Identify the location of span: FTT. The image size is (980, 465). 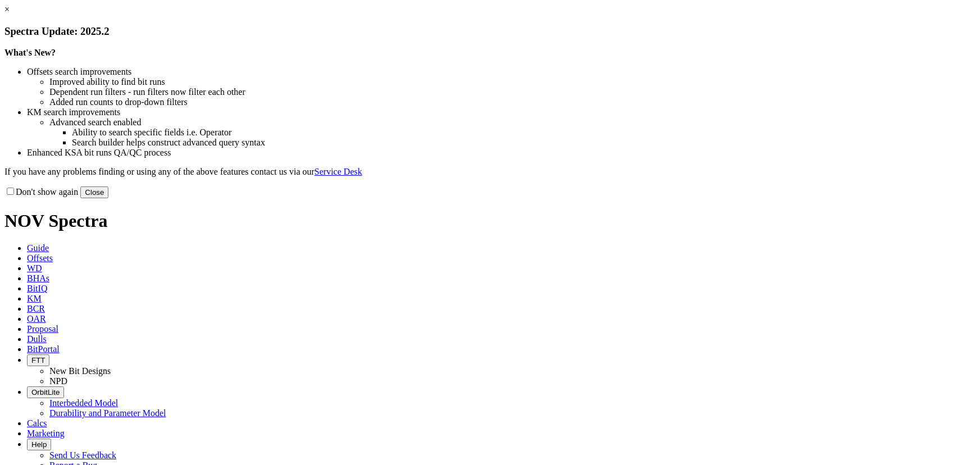
(38, 360).